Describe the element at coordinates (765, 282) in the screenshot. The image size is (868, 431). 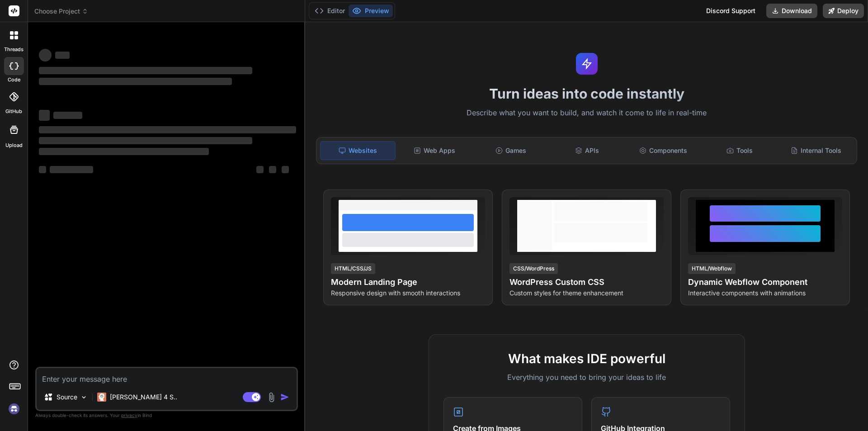
I see `h4: Dynamic Webflow Component` at that location.